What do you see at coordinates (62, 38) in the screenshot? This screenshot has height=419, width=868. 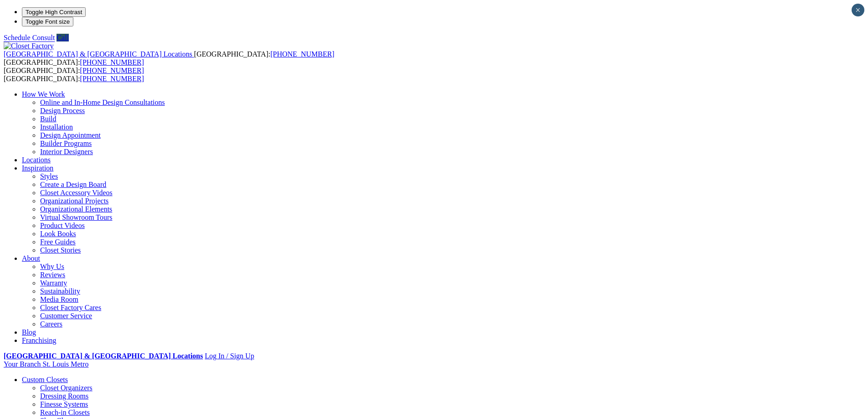 I see `a: Call` at bounding box center [62, 38].